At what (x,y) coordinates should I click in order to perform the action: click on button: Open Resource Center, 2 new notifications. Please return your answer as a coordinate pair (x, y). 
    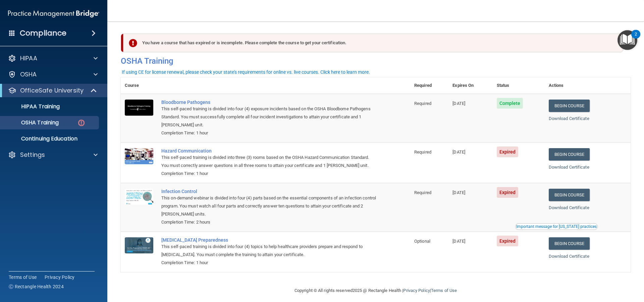
    Looking at the image, I should click on (627, 40).